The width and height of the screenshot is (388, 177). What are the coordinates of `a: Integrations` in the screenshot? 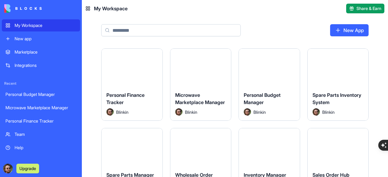 It's located at (41, 66).